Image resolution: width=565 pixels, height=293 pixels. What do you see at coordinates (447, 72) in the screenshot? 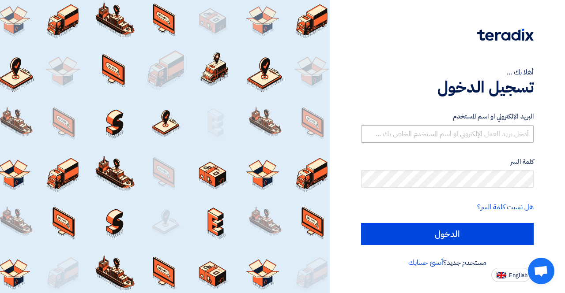
I see `div: أهلا بك ...` at bounding box center [447, 72].